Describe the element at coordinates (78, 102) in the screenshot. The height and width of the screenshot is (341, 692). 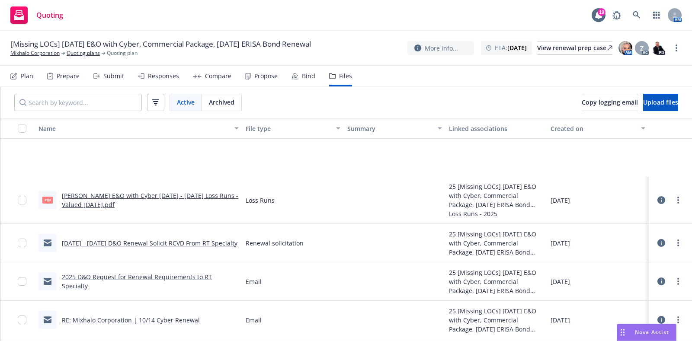
I see `input: Search by keyword...` at that location.